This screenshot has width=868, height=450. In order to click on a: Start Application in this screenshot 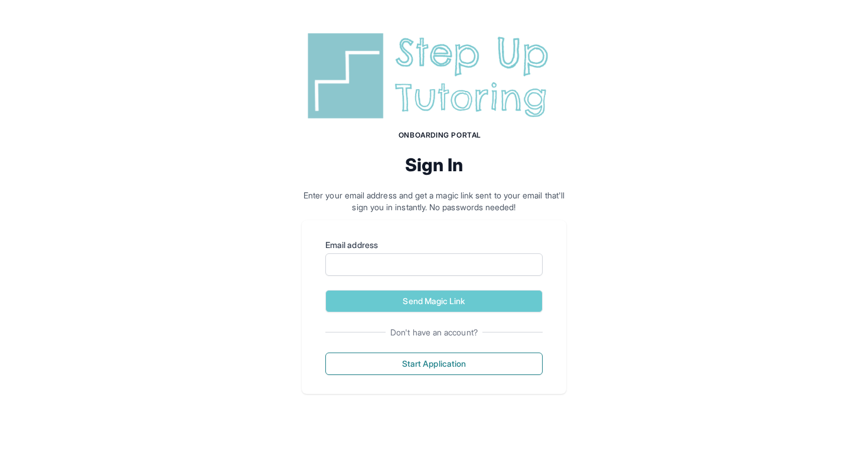, I will do `click(434, 364)`.